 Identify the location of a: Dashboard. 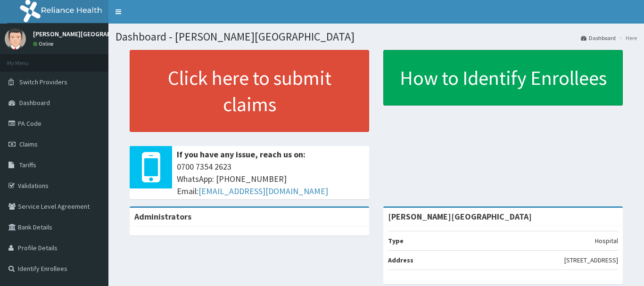
(598, 38).